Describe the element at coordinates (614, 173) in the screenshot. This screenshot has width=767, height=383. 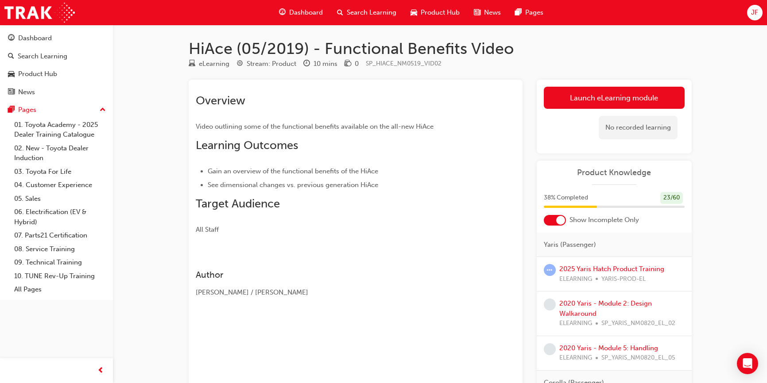
I see `span: Product Knowledge` at that location.